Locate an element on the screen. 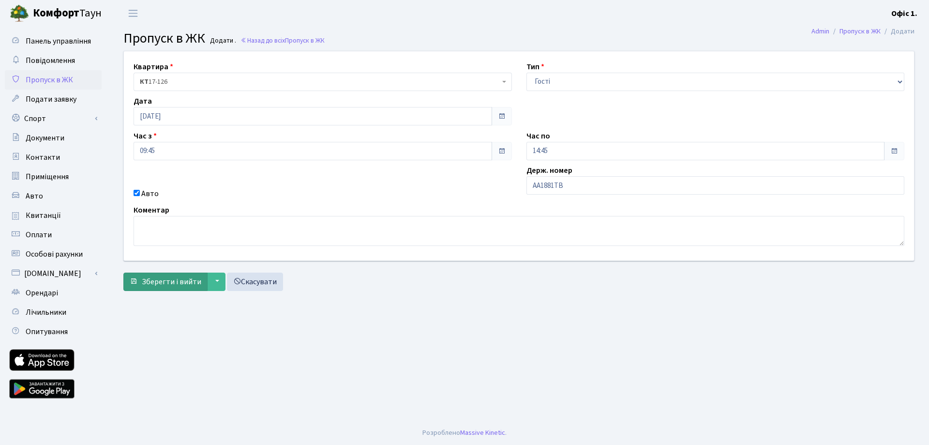  a: Спорт is located at coordinates (53, 119).